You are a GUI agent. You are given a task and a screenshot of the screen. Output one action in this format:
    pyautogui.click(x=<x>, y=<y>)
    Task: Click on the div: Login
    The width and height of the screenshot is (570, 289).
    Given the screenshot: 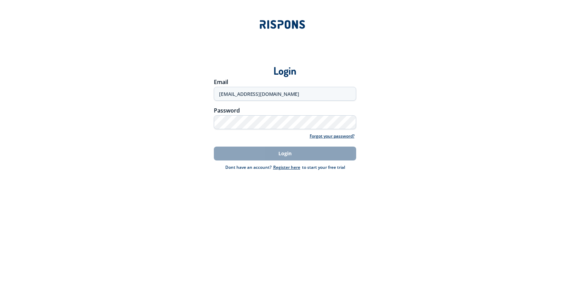 What is the action you would take?
    pyautogui.click(x=285, y=65)
    